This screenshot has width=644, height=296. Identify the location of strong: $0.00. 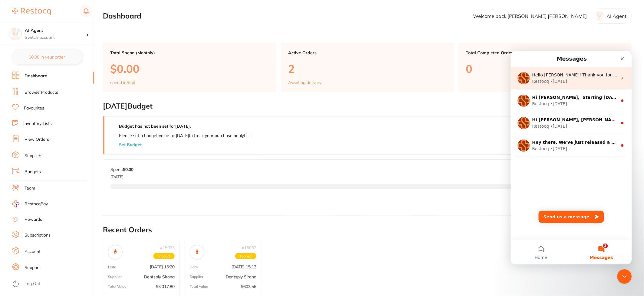
(128, 170).